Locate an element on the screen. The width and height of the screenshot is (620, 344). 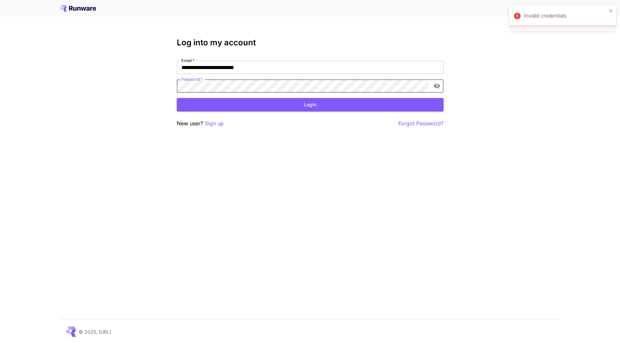
p: Sign up is located at coordinates (214, 123).